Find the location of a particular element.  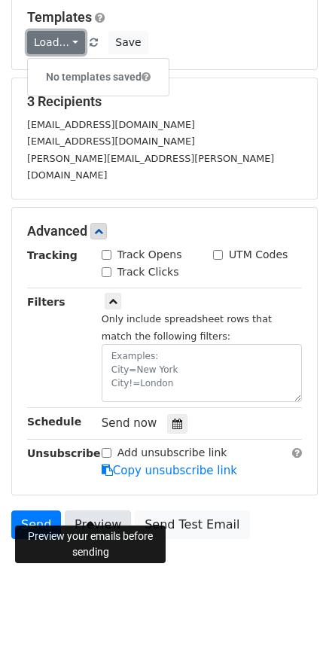

label: UTM Codes is located at coordinates (258, 255).